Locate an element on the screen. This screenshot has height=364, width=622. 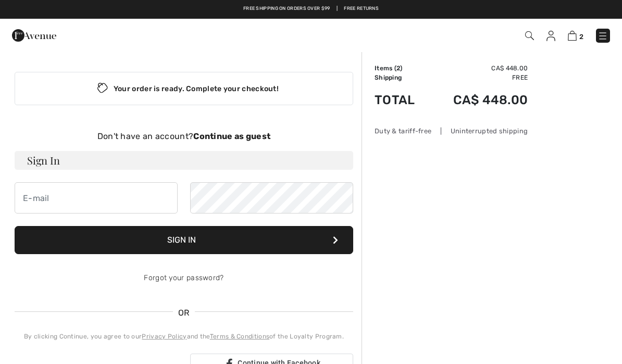
td: Items ( ) is located at coordinates (401, 68).